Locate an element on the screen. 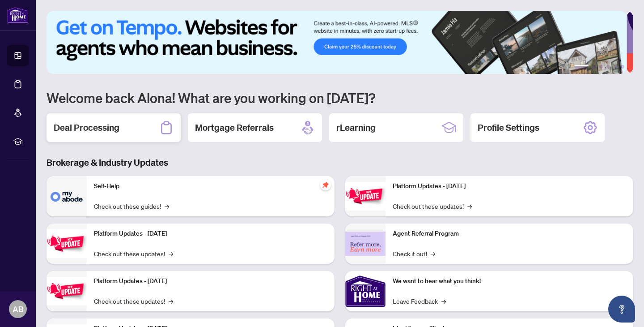 The height and width of the screenshot is (327, 644). img: Platform Updates - June 23, 2025 is located at coordinates (365, 196).